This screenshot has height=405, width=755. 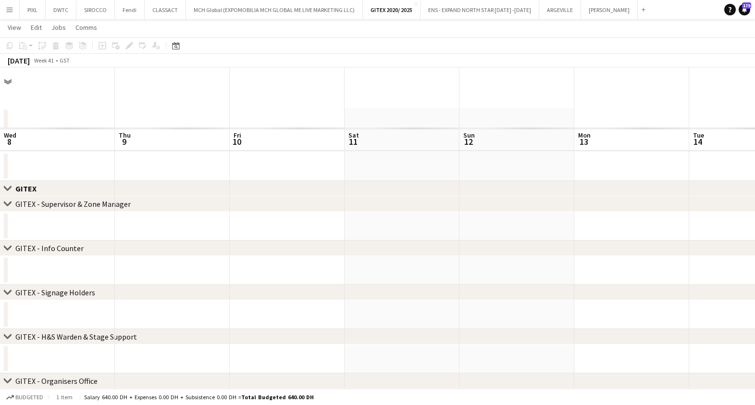 What do you see at coordinates (64, 60) in the screenshot?
I see `div: GST` at bounding box center [64, 60].